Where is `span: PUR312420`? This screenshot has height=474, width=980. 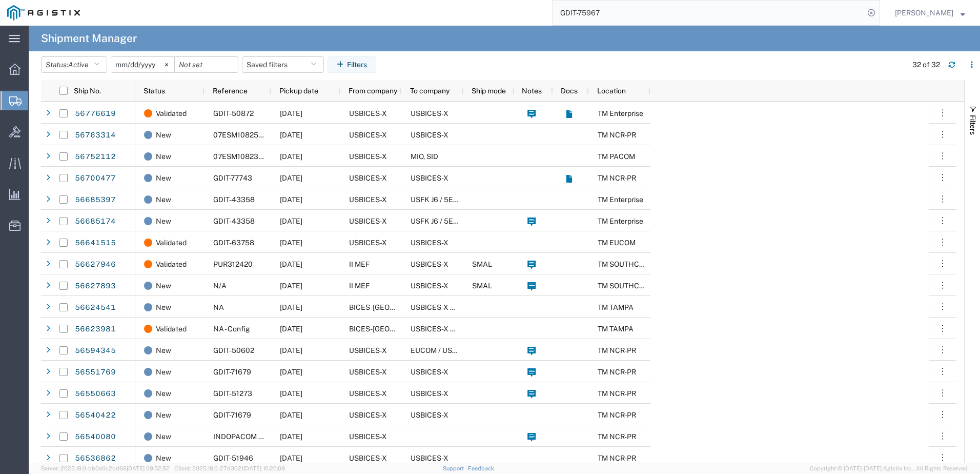
span: PUR312420 is located at coordinates (233, 264).